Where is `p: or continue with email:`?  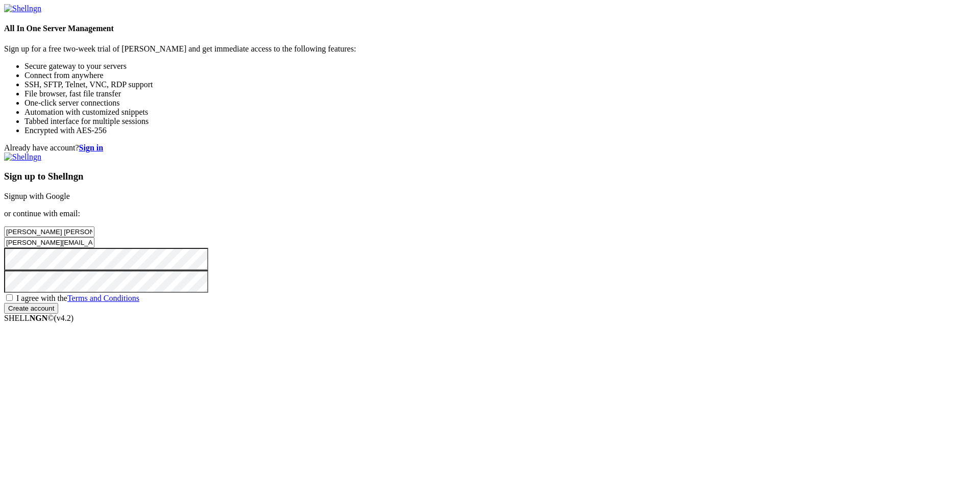
p: or continue with email: is located at coordinates (490, 214).